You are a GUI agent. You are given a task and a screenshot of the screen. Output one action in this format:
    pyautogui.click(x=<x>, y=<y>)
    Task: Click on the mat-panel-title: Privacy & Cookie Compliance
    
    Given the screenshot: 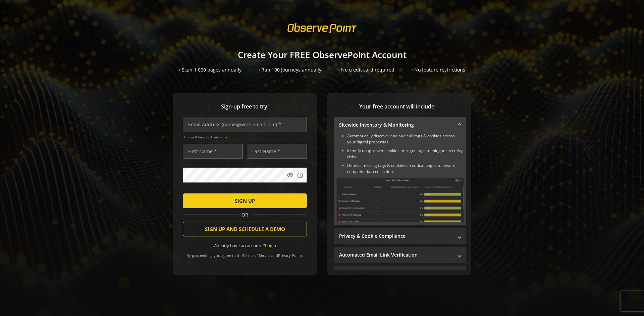 What is the action you would take?
    pyautogui.click(x=395, y=236)
    